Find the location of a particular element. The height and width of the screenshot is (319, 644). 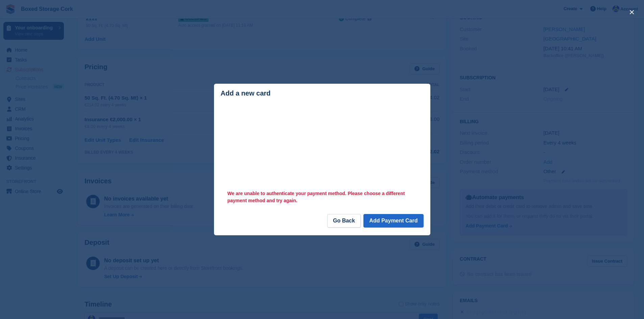

div: We are unable to authenticate your payment method. Please choose a different payment method and t... is located at coordinates (322, 196).